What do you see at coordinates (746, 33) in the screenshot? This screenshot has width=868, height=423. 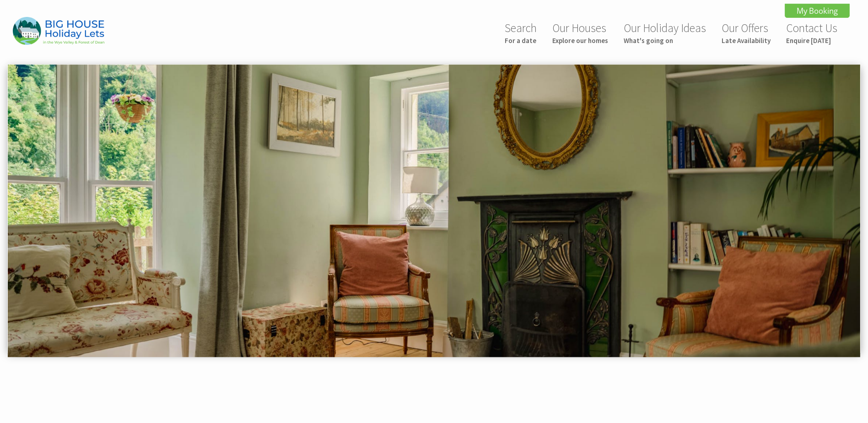 I see `a: Our OffersLate Availability` at bounding box center [746, 33].